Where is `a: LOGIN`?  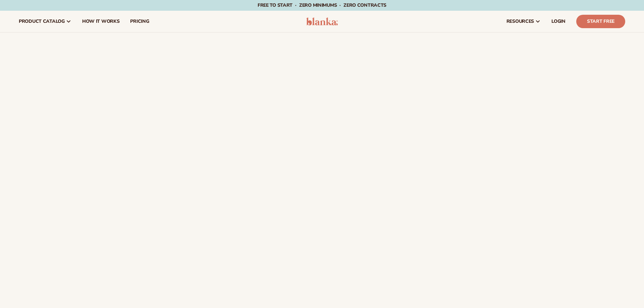
a: LOGIN is located at coordinates (559, 21).